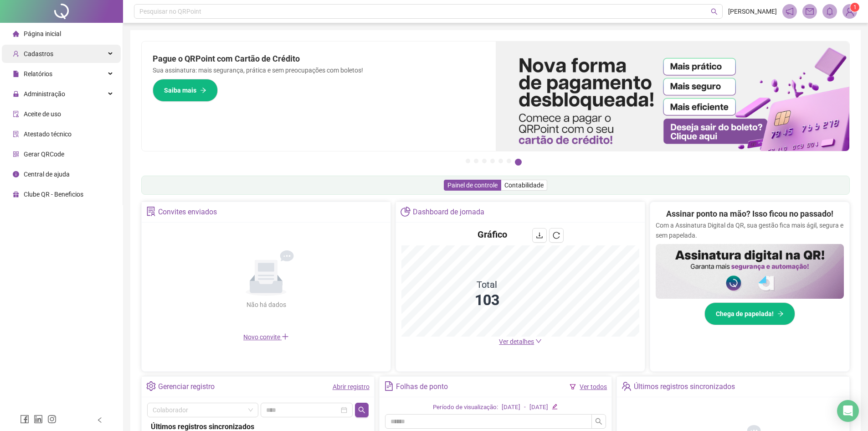 This screenshot has width=868, height=431. I want to click on span: Administração, so click(44, 94).